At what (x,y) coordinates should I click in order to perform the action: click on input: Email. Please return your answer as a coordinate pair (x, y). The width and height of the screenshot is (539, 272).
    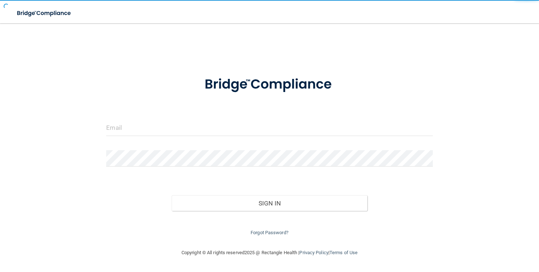
    Looking at the image, I should click on (269, 128).